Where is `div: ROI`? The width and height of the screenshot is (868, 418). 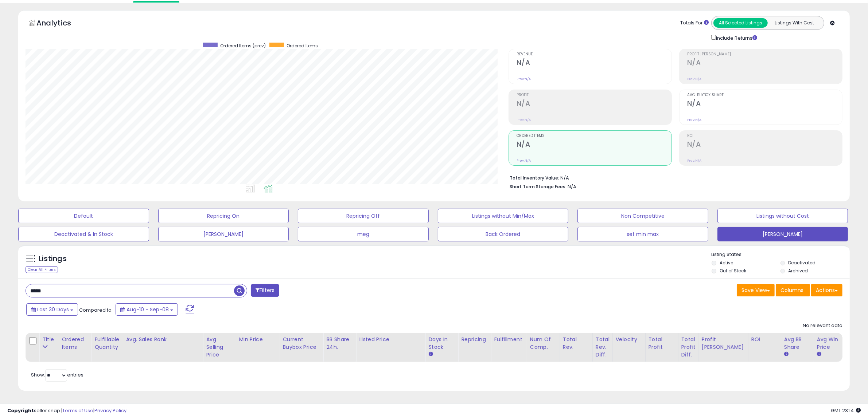
div: ROI is located at coordinates (765, 340).